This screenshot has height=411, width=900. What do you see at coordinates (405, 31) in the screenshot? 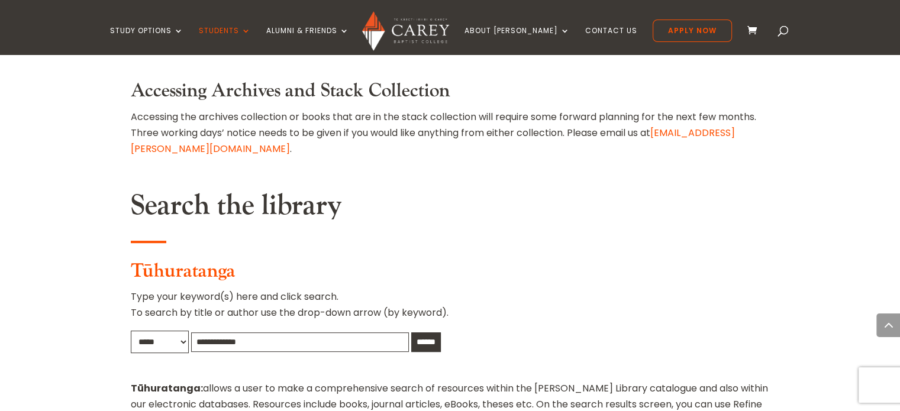
I see `img: Carey Baptist College` at bounding box center [405, 31].